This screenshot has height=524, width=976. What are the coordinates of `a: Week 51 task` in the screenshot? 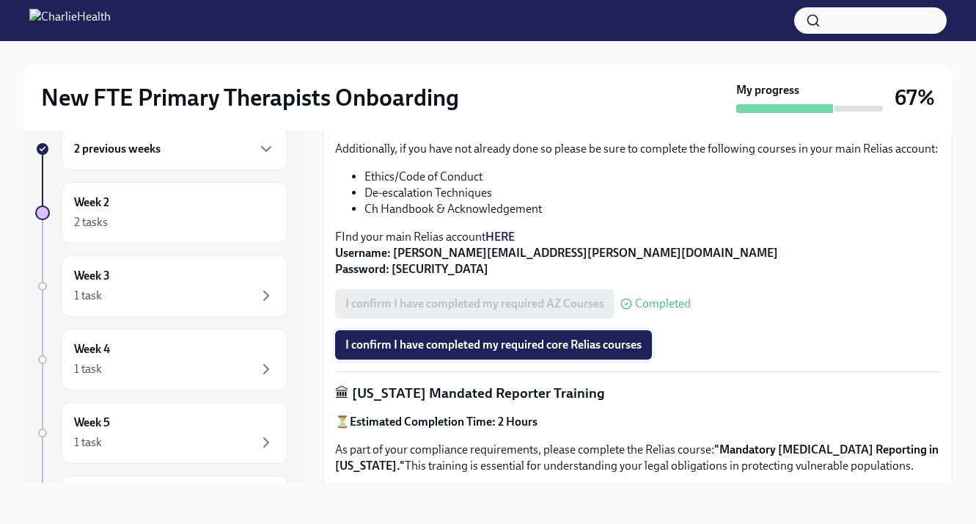 It's located at (161, 433).